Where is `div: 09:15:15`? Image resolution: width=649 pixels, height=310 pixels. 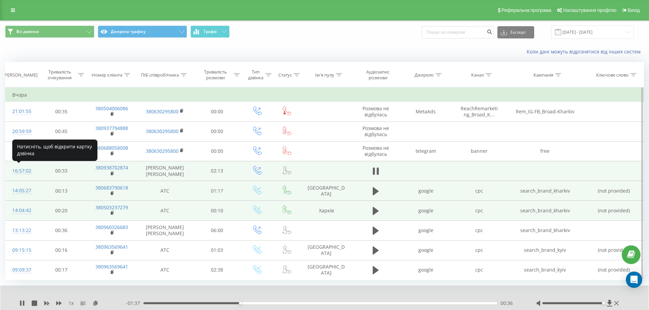
div: 09:15:15 is located at coordinates (21, 250).